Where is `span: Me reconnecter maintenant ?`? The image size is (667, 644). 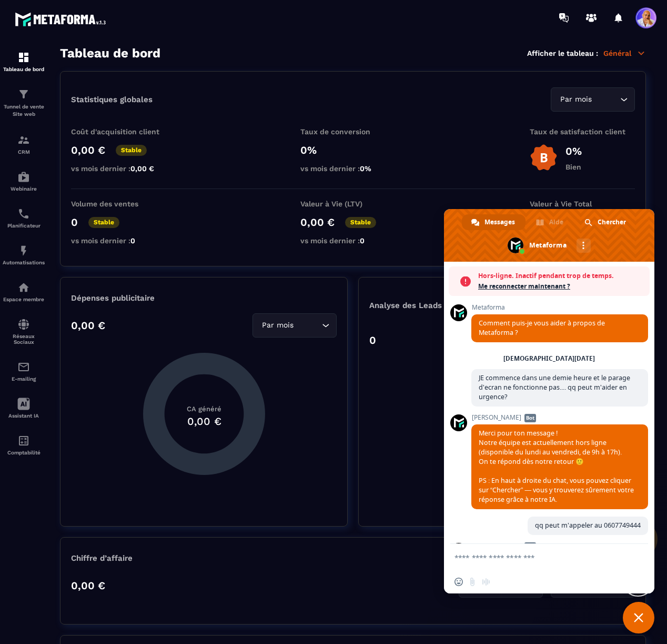
span: Me reconnecter maintenant ? is located at coordinates (561, 286).